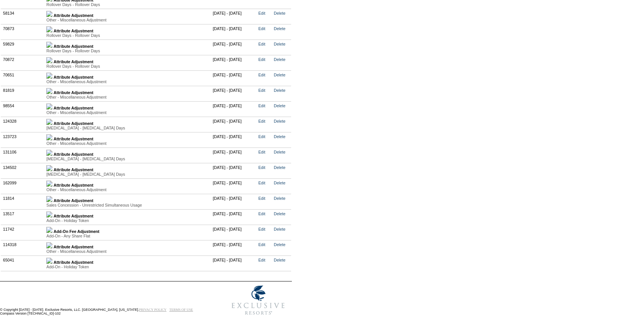  Describe the element at coordinates (23, 16) in the screenshot. I see `td: 58134` at that location.